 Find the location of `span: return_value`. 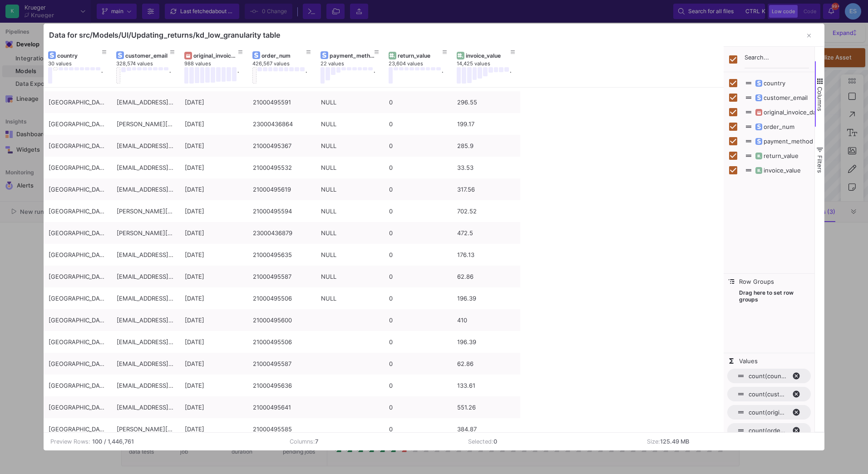

span: return_value is located at coordinates (777, 156).